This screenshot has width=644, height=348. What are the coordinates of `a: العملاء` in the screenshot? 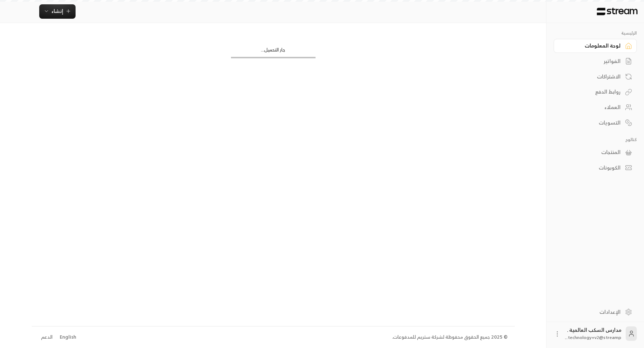 It's located at (595, 107).